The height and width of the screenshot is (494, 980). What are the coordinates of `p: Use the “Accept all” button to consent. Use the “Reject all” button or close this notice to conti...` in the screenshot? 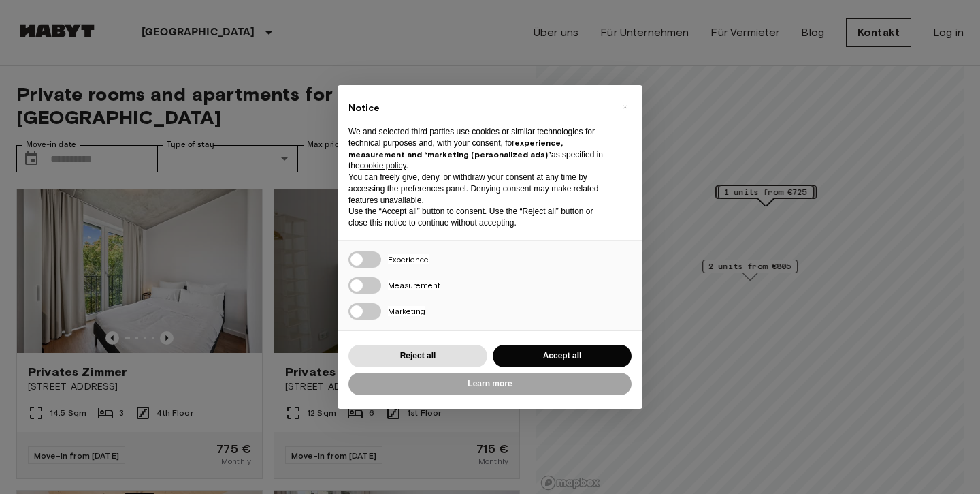 It's located at (479, 217).